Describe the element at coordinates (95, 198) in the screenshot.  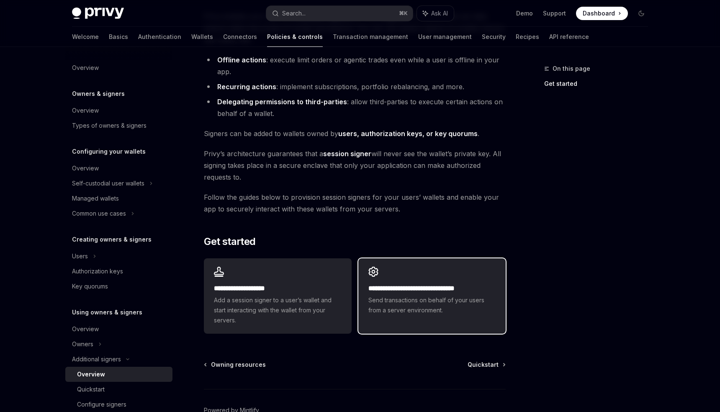
I see `div: Managed wallets` at that location.